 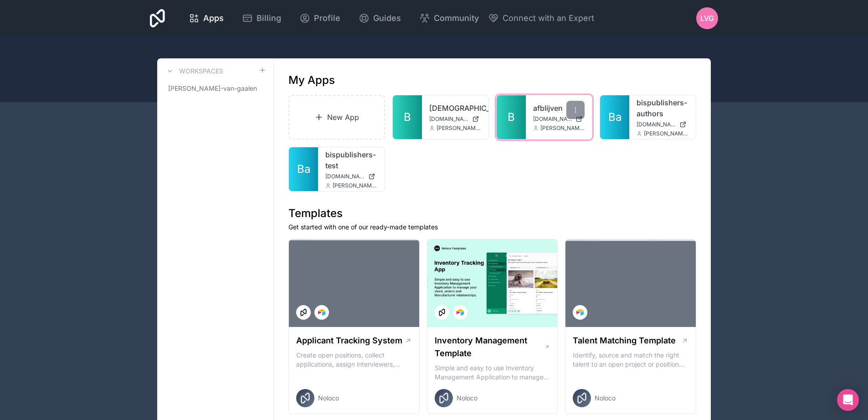 What do you see at coordinates (630, 360) in the screenshot?
I see `p: Identify, source and match the right talent to an open project or position with our Talent Matchi...` at bounding box center [630, 360].